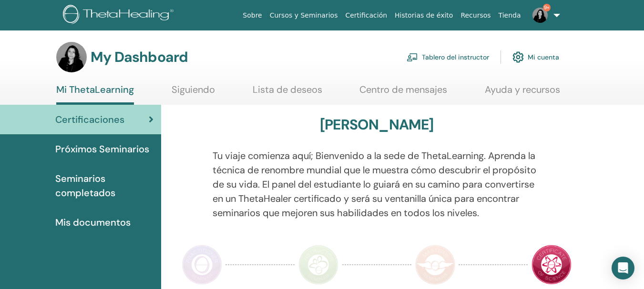 Image resolution: width=644 pixels, height=289 pixels. What do you see at coordinates (551, 265) in the screenshot?
I see `img: Certificate of Science` at bounding box center [551, 265].